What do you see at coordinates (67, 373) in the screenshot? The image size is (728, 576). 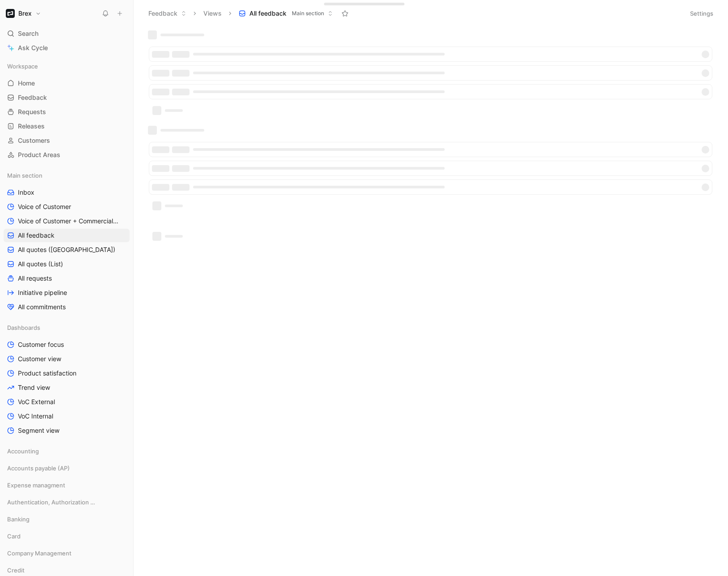 I see `a: Product satisfaction` at bounding box center [67, 373].